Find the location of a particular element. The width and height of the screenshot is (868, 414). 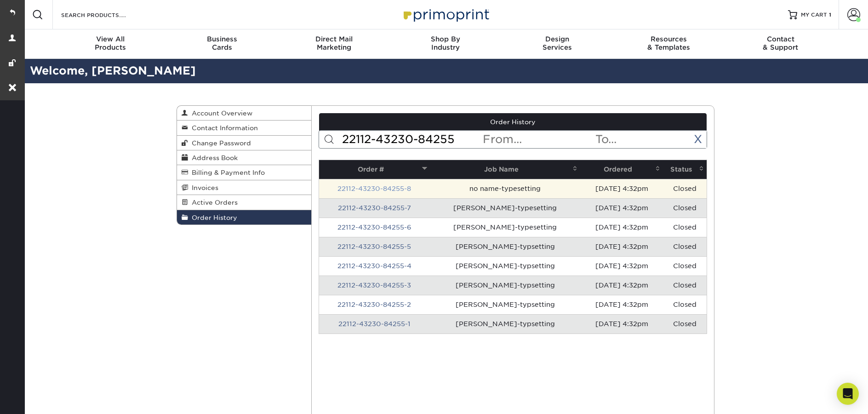

th: Ordered is located at coordinates (622, 170).